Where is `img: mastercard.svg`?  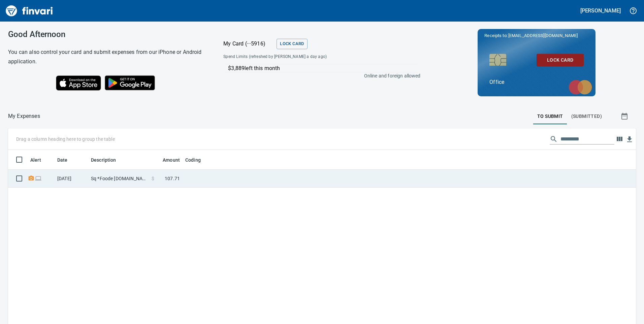 img: mastercard.svg is located at coordinates (580, 87).